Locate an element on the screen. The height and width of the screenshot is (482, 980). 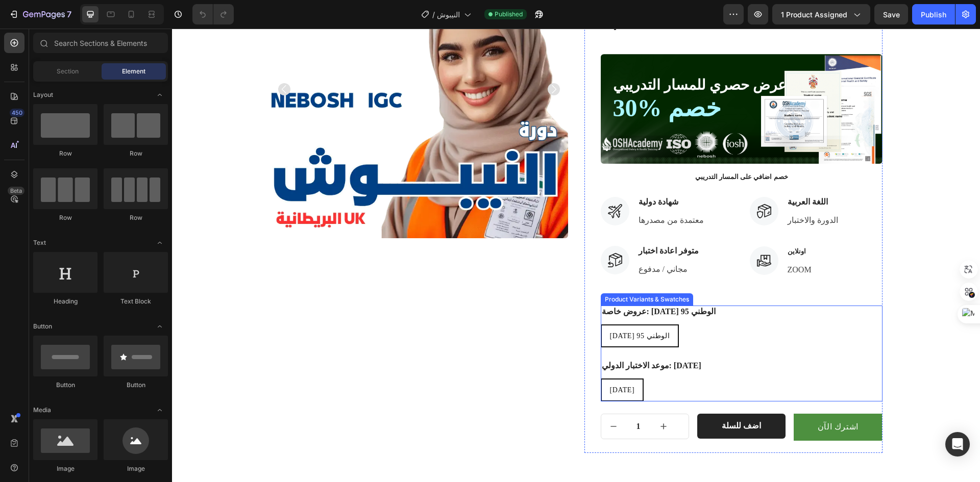
input: quantity is located at coordinates (466, 398).